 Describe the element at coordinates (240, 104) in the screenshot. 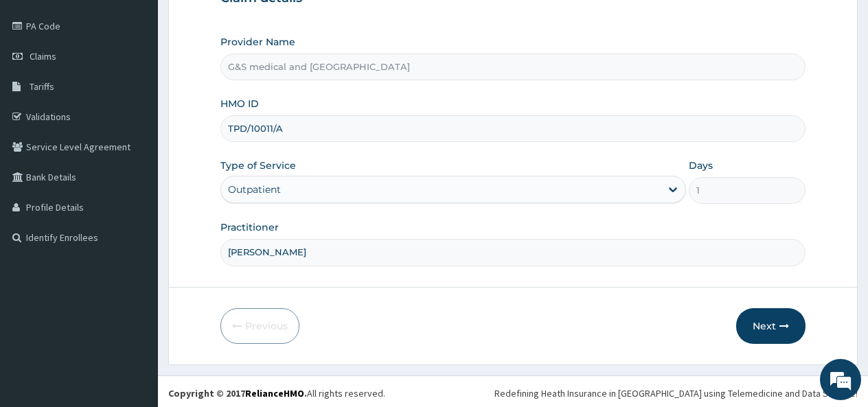

I see `label: HMO ID` at that location.